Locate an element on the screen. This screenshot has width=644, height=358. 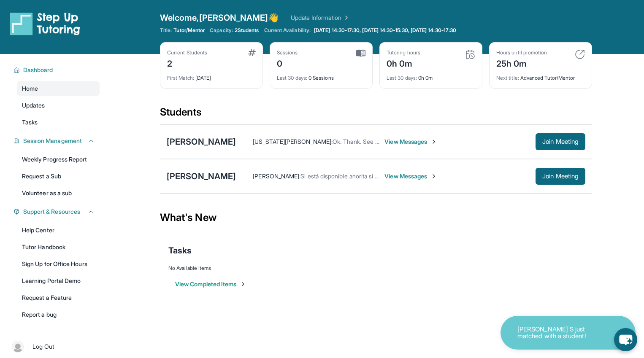
a: Tutor Handbook is located at coordinates (58, 247).